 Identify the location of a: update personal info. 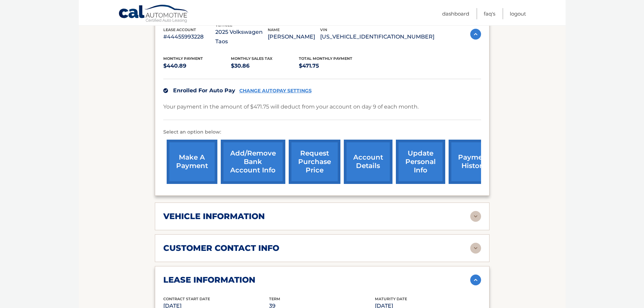
(421, 162).